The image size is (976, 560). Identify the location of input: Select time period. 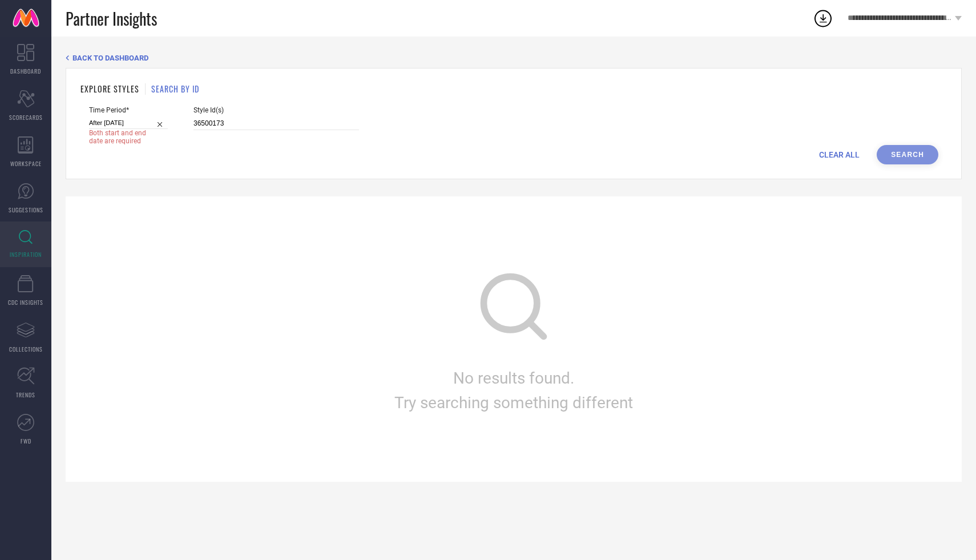
(128, 123).